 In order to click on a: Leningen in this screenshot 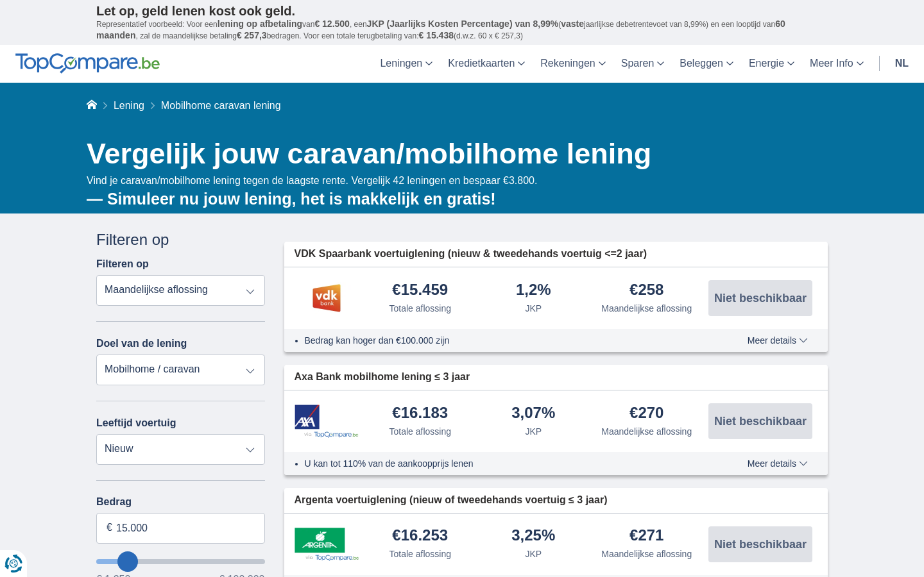, I will do `click(406, 63)`.